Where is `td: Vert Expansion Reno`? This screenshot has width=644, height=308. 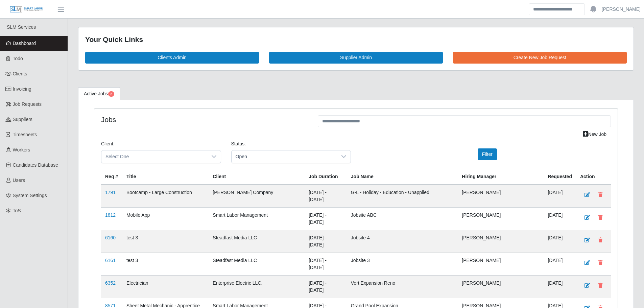 td: Vert Expansion Reno is located at coordinates (403, 286).